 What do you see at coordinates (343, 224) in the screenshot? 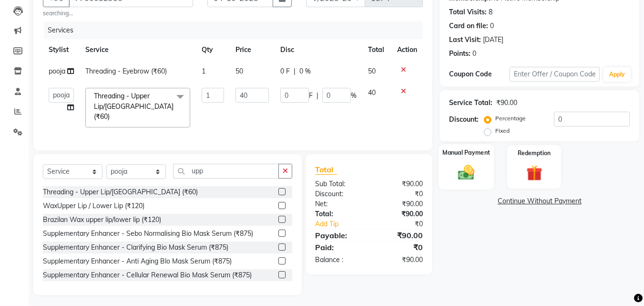
I see `a: Add Tip` at bounding box center [343, 224].